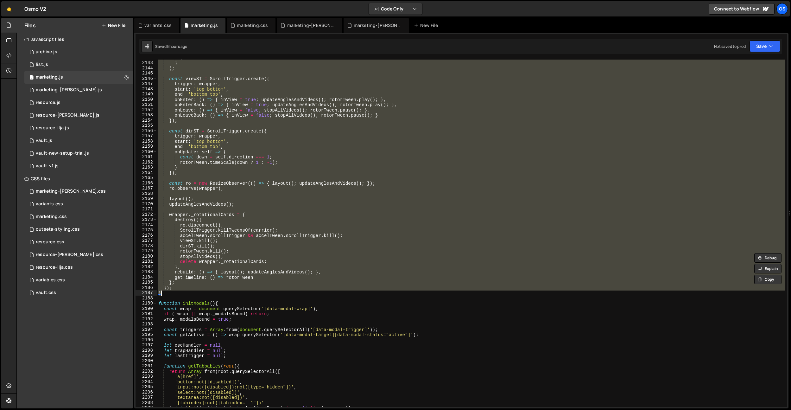  What do you see at coordinates (113, 25) in the screenshot?
I see `button: New File` at bounding box center [113, 25].